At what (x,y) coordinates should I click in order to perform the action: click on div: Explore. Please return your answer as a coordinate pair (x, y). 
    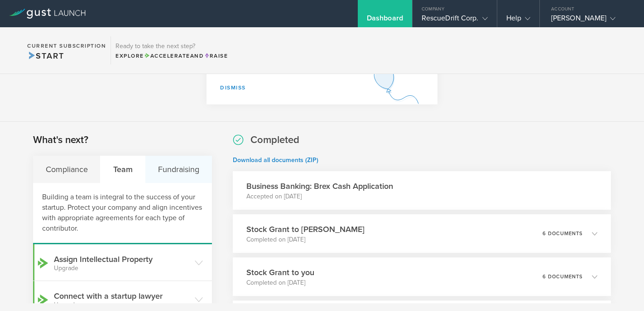
    Looking at the image, I should click on (172, 56).